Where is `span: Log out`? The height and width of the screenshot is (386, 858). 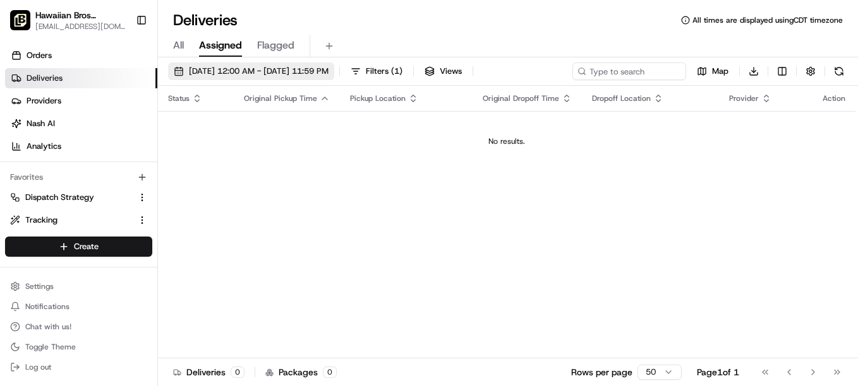
span: Log out is located at coordinates (38, 368).